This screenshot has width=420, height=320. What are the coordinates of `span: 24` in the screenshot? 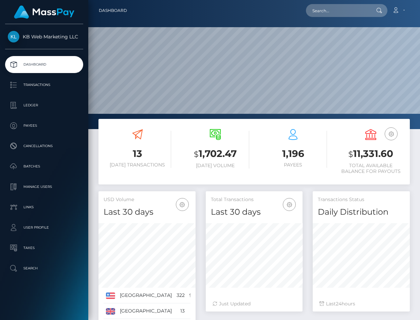 It's located at (338, 303).